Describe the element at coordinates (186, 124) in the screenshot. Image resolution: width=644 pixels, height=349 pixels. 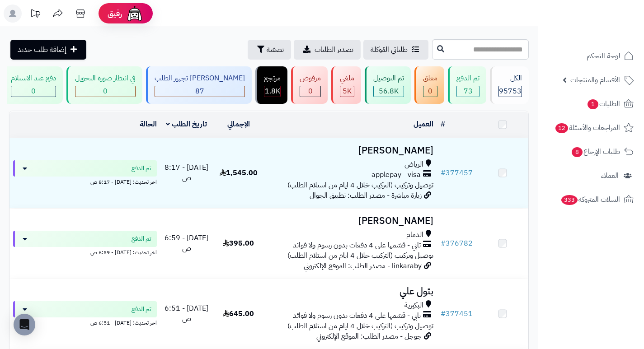
I see `a: تاريخ الطلب` at that location.